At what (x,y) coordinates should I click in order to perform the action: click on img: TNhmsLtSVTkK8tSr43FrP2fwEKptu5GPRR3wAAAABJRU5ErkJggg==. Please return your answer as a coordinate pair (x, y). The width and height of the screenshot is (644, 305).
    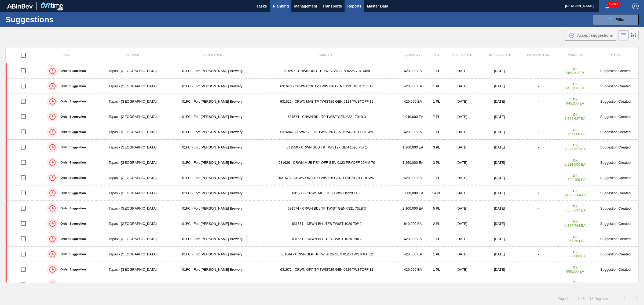
    Looking at the image, I should click on (20, 6).